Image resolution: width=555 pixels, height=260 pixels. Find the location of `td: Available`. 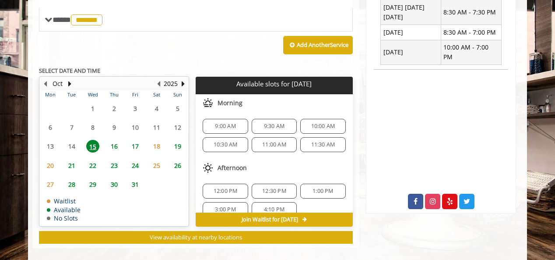

td: Available is located at coordinates (63, 209).